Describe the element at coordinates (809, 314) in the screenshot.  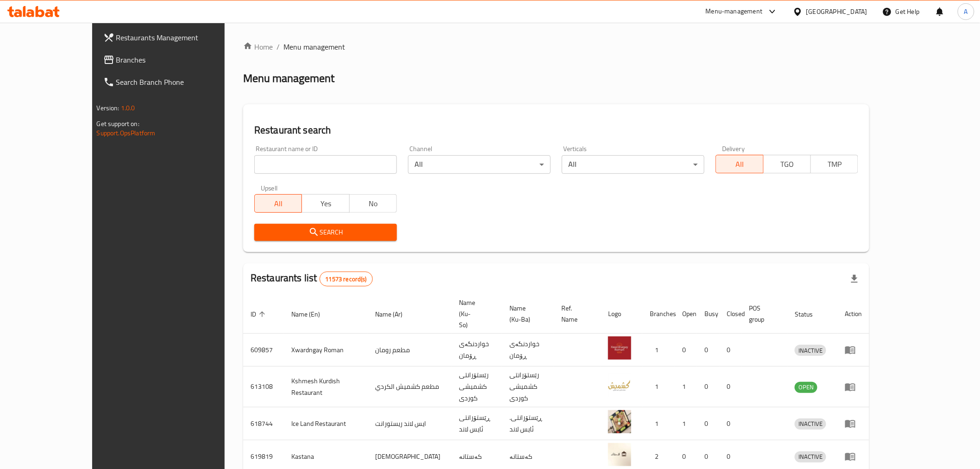
I see `span: Status` at that location.